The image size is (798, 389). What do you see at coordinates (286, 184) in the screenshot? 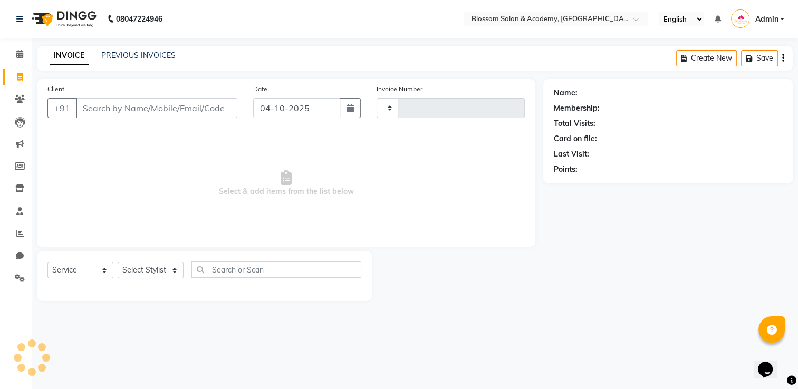
I see `span: Select & add items from the list below` at bounding box center [286, 184].